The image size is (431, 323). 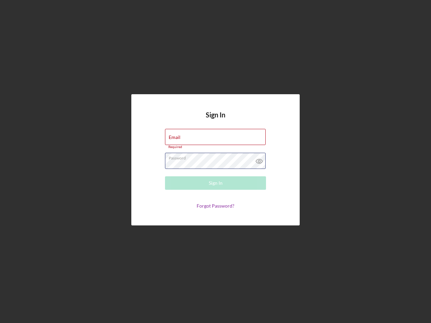 What do you see at coordinates (216, 183) in the screenshot?
I see `div: Sign In` at bounding box center [216, 183].